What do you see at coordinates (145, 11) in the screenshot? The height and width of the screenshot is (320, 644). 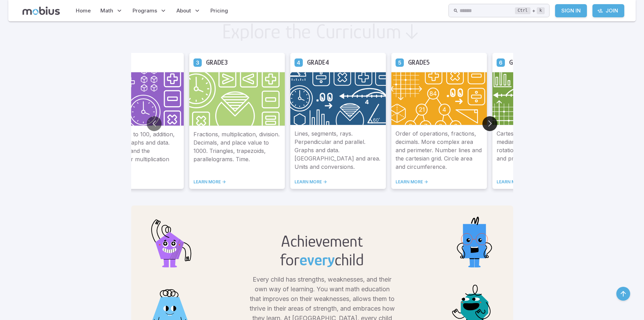 I see `span: Programs` at bounding box center [145, 11].